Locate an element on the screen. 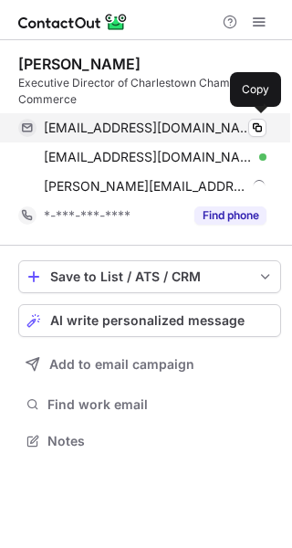 This screenshot has width=292, height=548. span: AI write personalized message is located at coordinates (147, 320).